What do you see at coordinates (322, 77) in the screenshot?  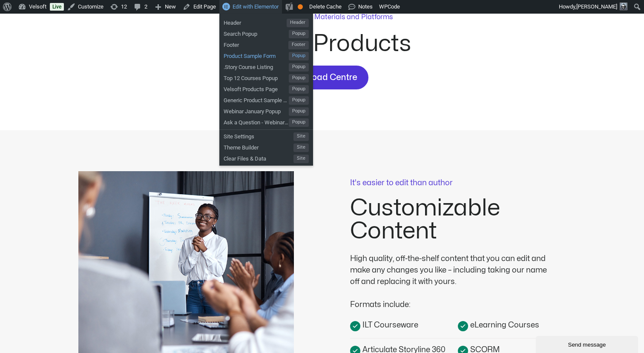 I see `span: Download Centre` at bounding box center [322, 77].